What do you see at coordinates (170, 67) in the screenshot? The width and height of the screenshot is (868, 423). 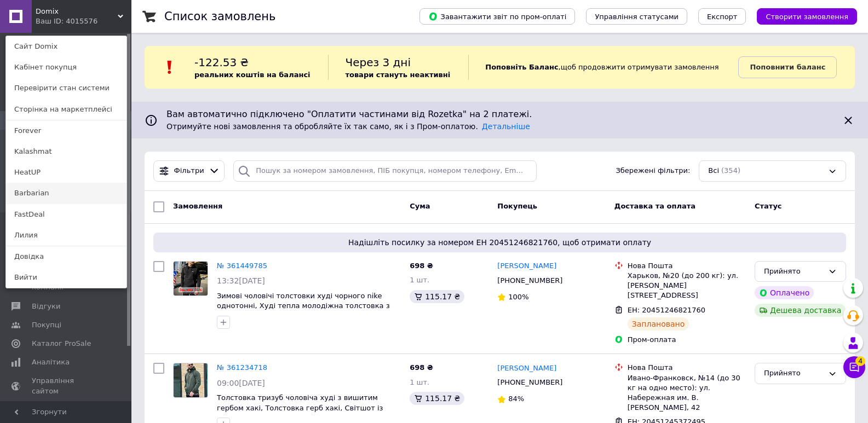 I see `img: :exclamation:` at bounding box center [170, 67].